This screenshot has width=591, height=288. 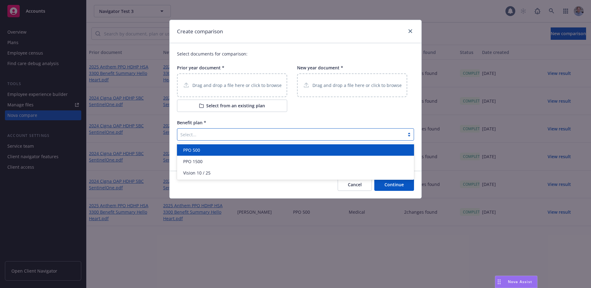 What do you see at coordinates (517, 282) in the screenshot?
I see `button: Nova Assist` at bounding box center [517, 282].